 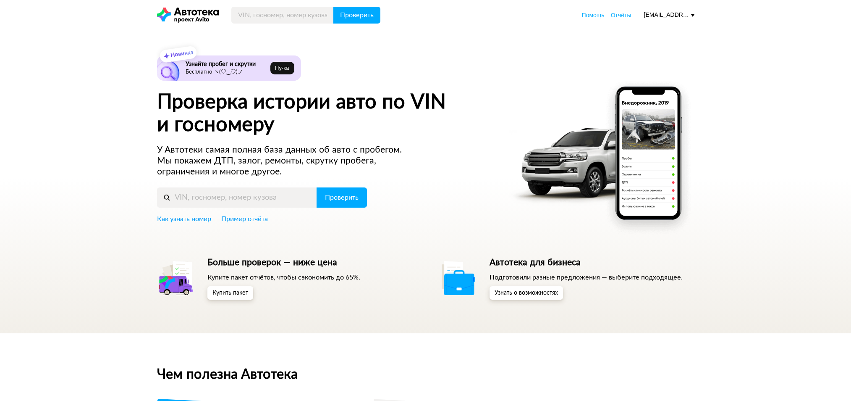 What do you see at coordinates (284, 277) in the screenshot?
I see `p: Купите пакет отчётов, чтобы сэкономить до 65%.` at bounding box center [284, 277].